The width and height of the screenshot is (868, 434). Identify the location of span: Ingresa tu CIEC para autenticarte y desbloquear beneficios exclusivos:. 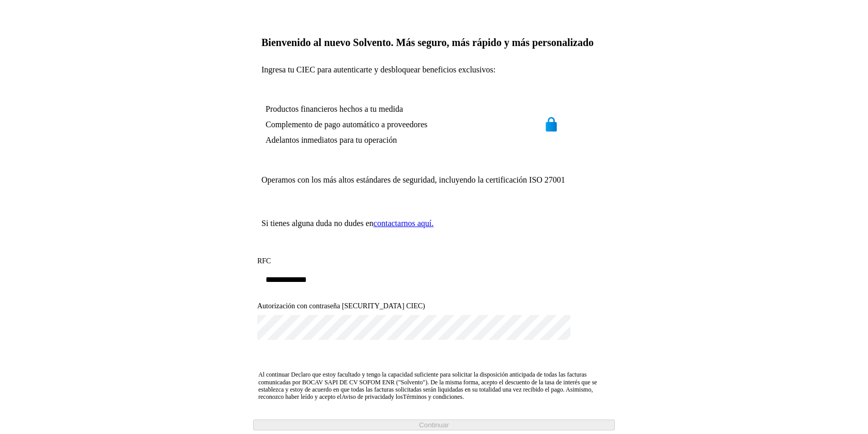
(379, 70).